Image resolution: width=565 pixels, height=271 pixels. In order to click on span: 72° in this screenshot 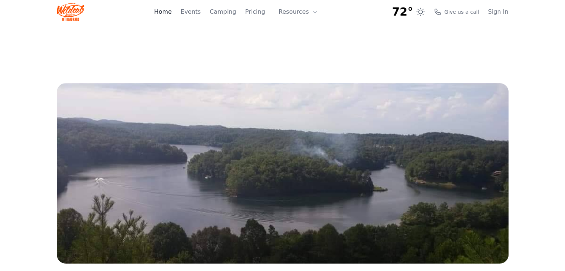, I will do `click(402, 12)`.